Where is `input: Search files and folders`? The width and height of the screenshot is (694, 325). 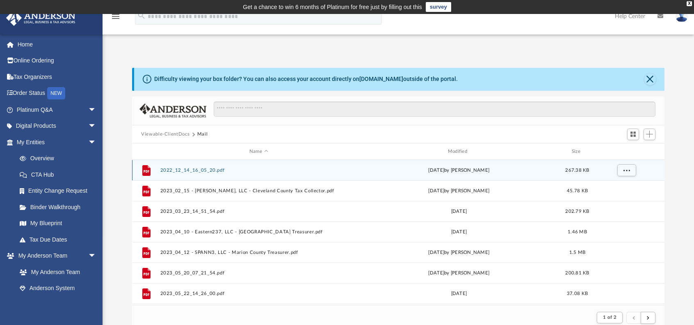
input: Search files and folders is located at coordinates (434, 109).